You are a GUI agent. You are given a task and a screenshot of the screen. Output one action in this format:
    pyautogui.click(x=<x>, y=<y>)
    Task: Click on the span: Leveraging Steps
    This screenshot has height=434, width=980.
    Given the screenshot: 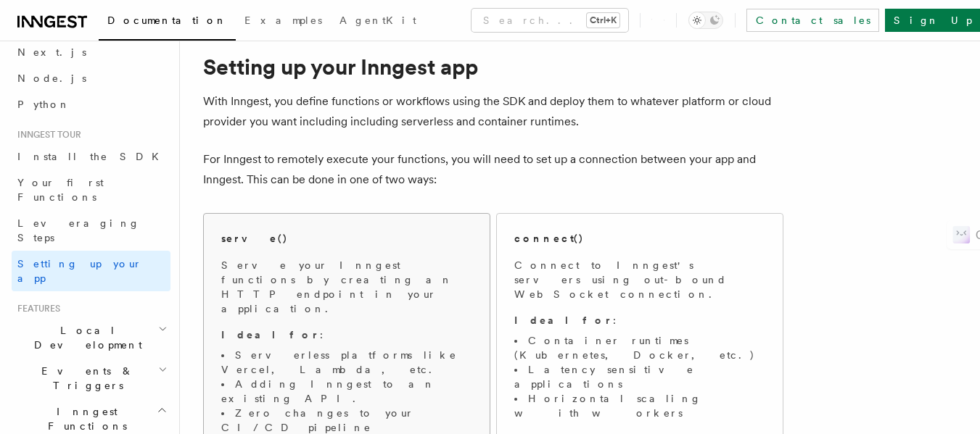 What is the action you would take?
    pyautogui.click(x=79, y=230)
    